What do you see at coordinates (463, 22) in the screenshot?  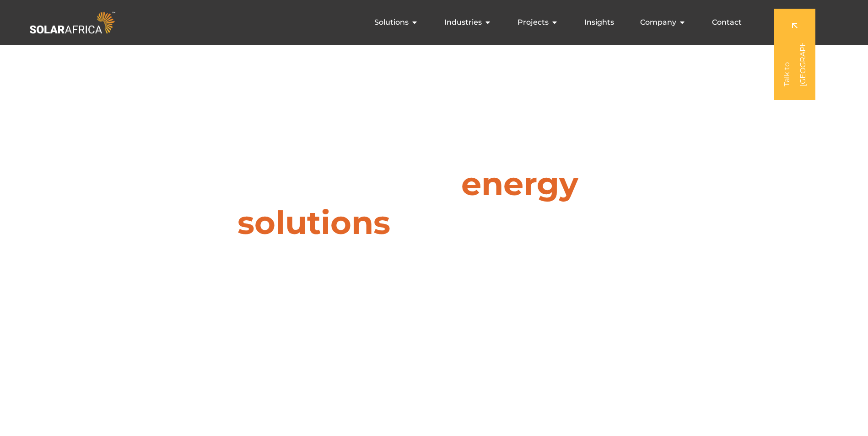 I see `span: Industries` at bounding box center [463, 22].